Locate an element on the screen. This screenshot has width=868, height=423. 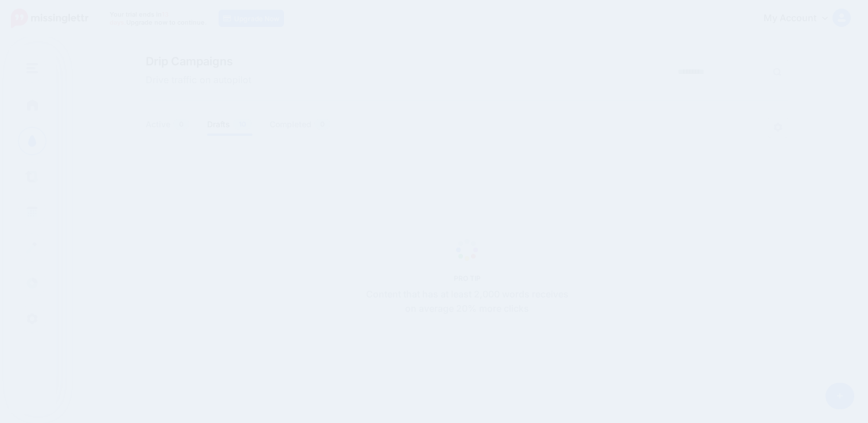
span: 10 is located at coordinates (242, 124).